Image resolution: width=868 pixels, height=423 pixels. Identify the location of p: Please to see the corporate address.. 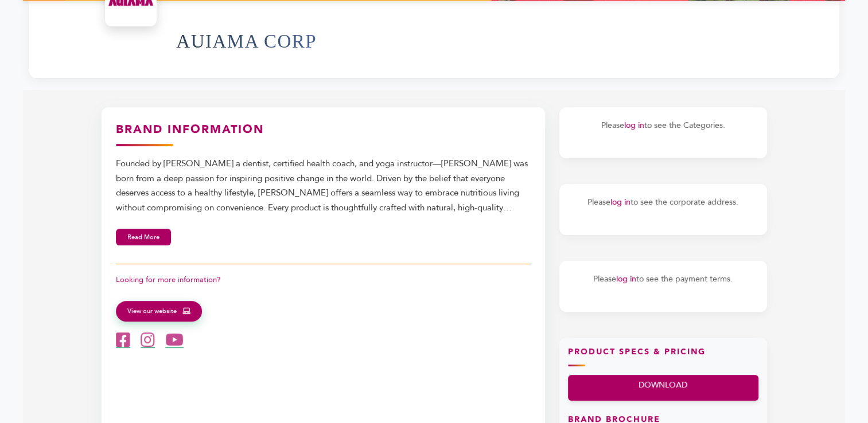
(663, 203).